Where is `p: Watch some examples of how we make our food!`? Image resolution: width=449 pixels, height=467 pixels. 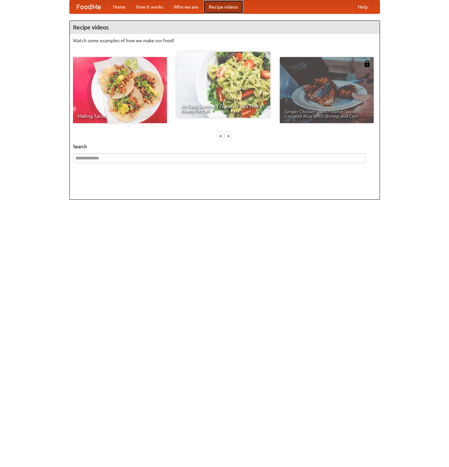 p: Watch some examples of how we make our food! is located at coordinates (224, 41).